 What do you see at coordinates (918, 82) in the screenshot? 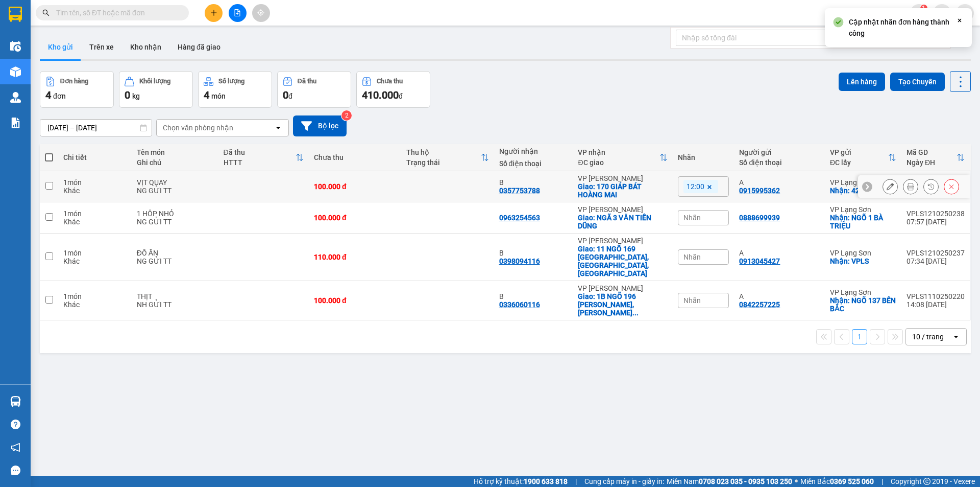
I see `button: Tạo Chuyến` at bounding box center [918, 82].